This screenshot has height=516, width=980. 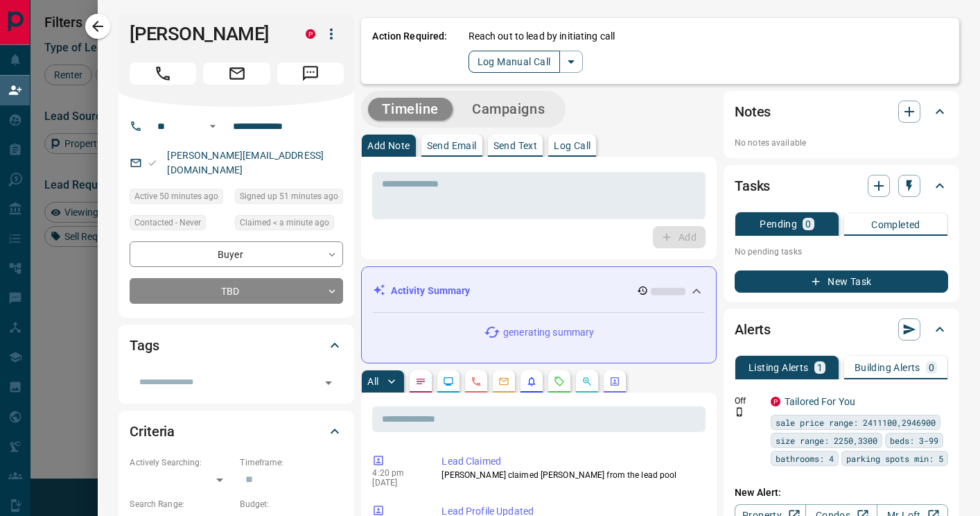 I want to click on p: 4:20 pm, so click(x=396, y=473).